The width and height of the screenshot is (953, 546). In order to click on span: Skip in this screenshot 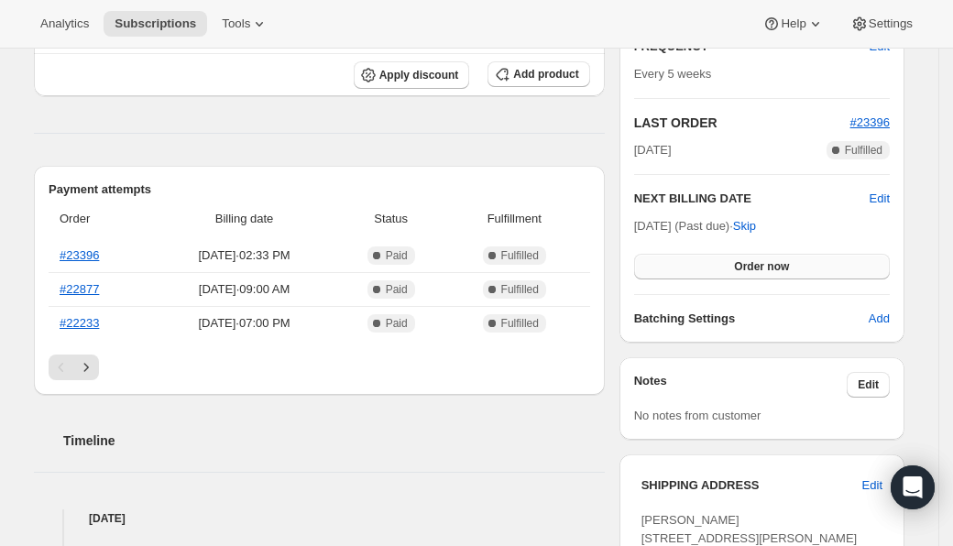, I will do `click(744, 226)`.